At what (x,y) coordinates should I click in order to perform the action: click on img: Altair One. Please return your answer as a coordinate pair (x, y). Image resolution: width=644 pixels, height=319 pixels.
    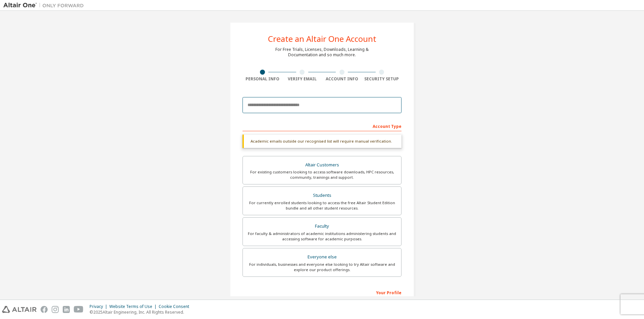
    Looking at the image, I should click on (46, 6).